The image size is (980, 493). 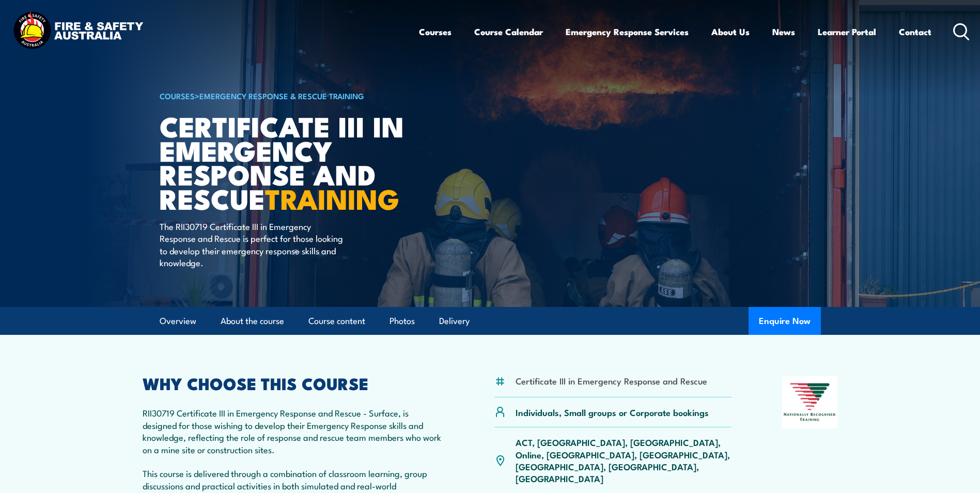 What do you see at coordinates (177, 96) in the screenshot?
I see `a: COURSES` at bounding box center [177, 96].